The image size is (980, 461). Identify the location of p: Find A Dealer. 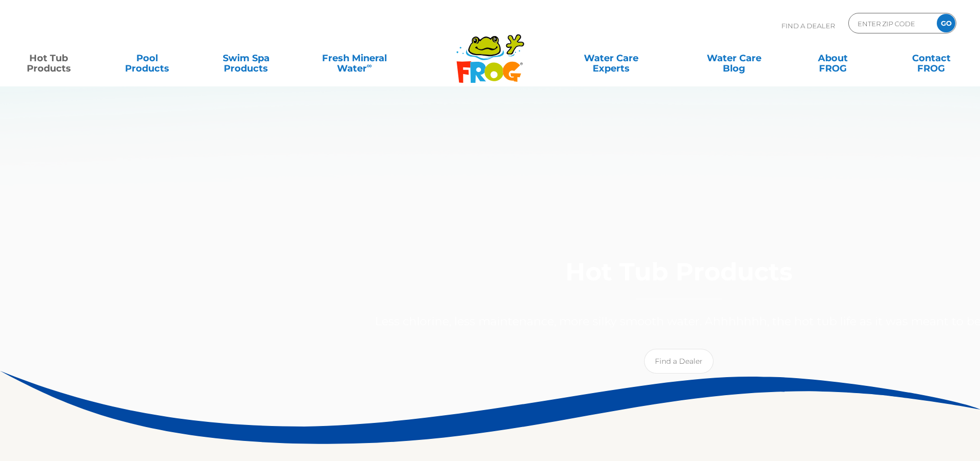
(808, 26).